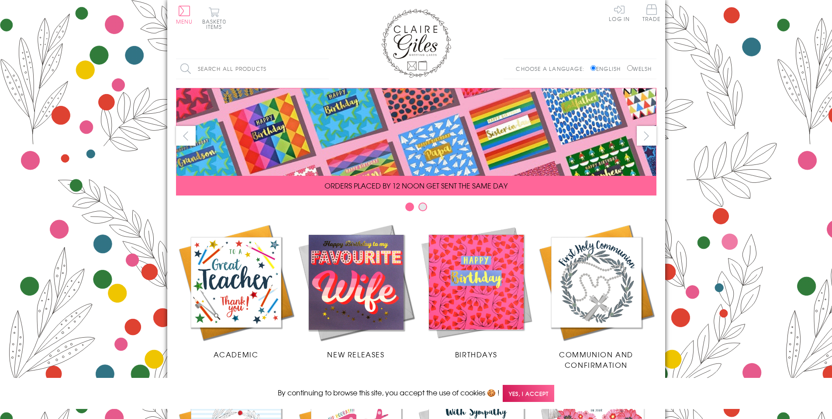 The image size is (832, 419). Describe the element at coordinates (593, 68) in the screenshot. I see `input: English` at that location.